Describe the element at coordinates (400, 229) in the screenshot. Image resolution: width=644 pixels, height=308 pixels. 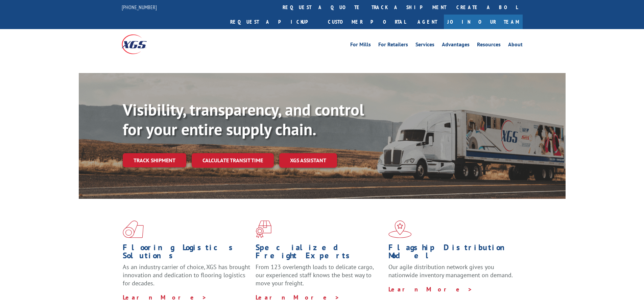
I see `img: xgs-icon-flagship-distribution-model-red` at that location.